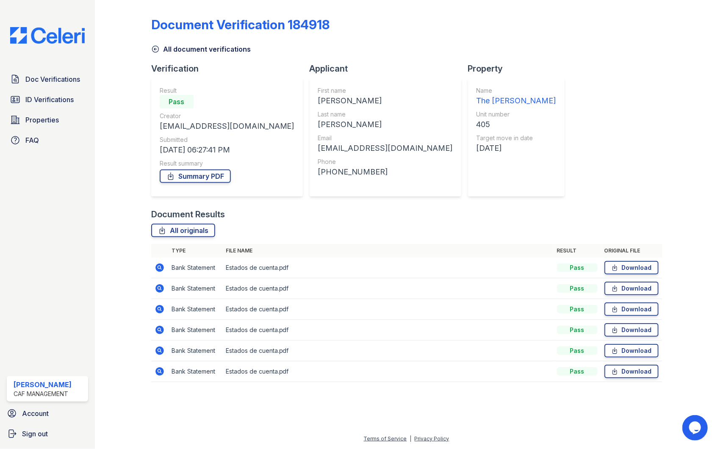  I want to click on div: Result summary, so click(227, 164).